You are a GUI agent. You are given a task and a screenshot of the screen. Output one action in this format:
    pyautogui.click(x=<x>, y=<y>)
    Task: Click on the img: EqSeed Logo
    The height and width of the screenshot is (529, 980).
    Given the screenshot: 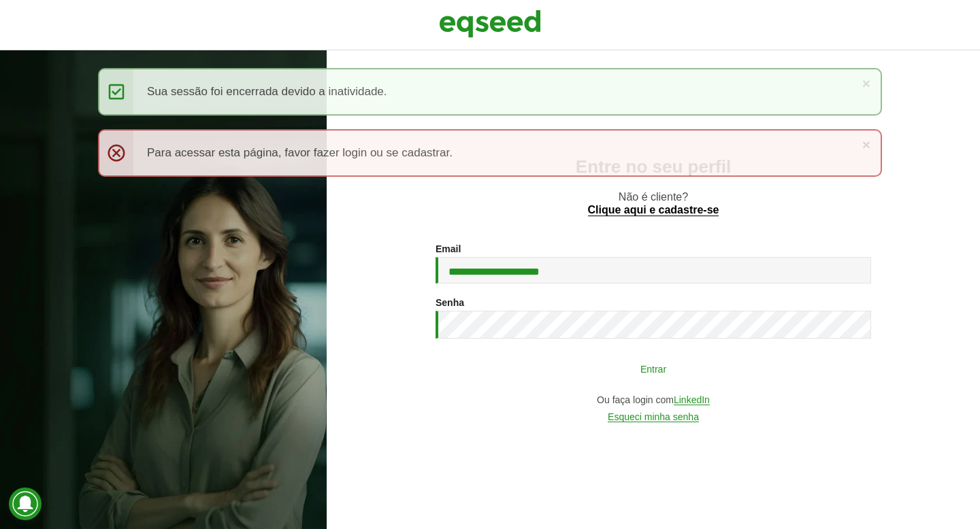 What is the action you would take?
    pyautogui.click(x=490, y=24)
    